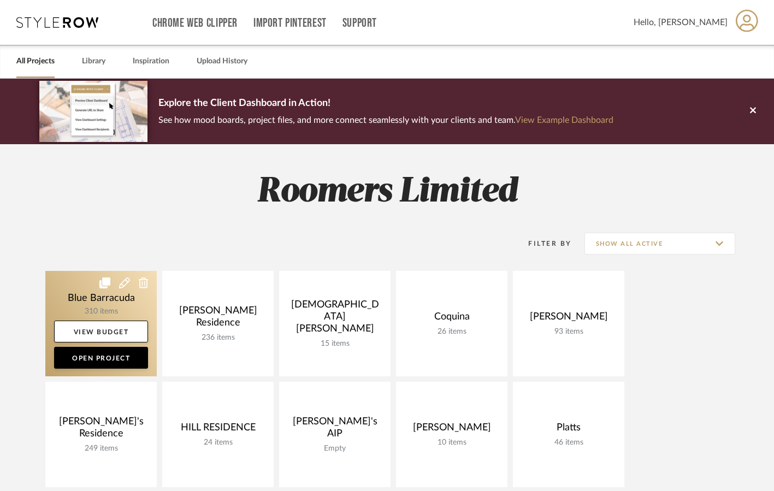 The width and height of the screenshot is (774, 491). I want to click on div: 249 items, so click(101, 448).